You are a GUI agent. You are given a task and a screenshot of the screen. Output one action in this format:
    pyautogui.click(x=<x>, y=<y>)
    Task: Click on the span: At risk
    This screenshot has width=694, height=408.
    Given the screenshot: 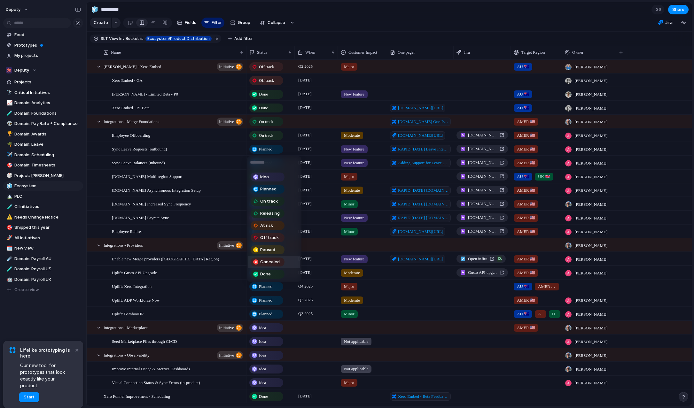 What is the action you would take?
    pyautogui.click(x=267, y=226)
    